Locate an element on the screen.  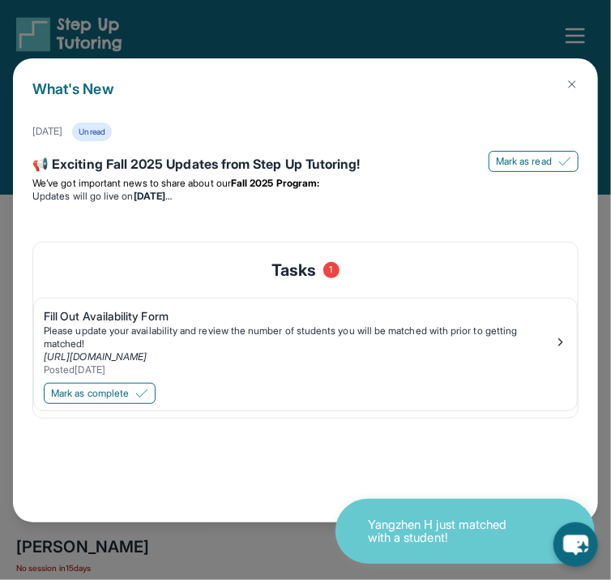
div: Fill Out Availability Form is located at coordinates (299, 316).